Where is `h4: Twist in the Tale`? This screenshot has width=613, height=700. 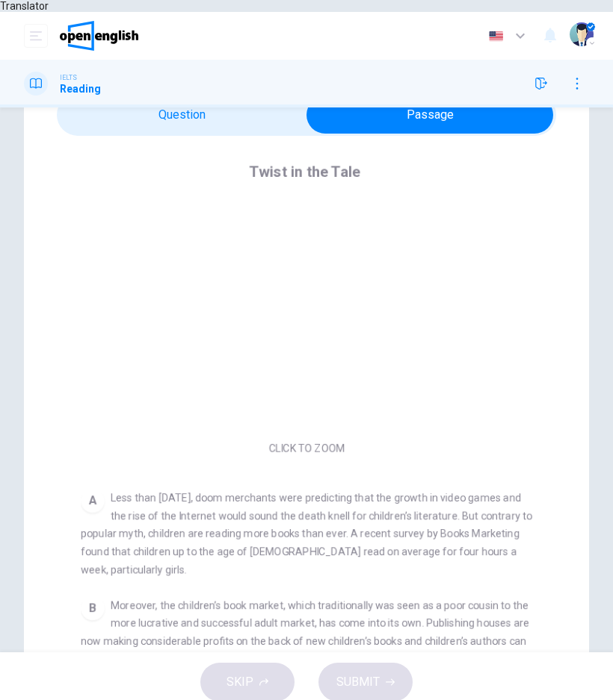 h4: Twist in the Tale is located at coordinates (304, 171).